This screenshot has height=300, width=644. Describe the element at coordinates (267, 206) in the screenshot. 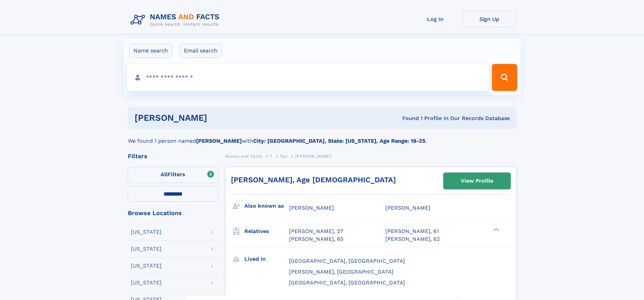

I see `h3: Also known as` at that location.